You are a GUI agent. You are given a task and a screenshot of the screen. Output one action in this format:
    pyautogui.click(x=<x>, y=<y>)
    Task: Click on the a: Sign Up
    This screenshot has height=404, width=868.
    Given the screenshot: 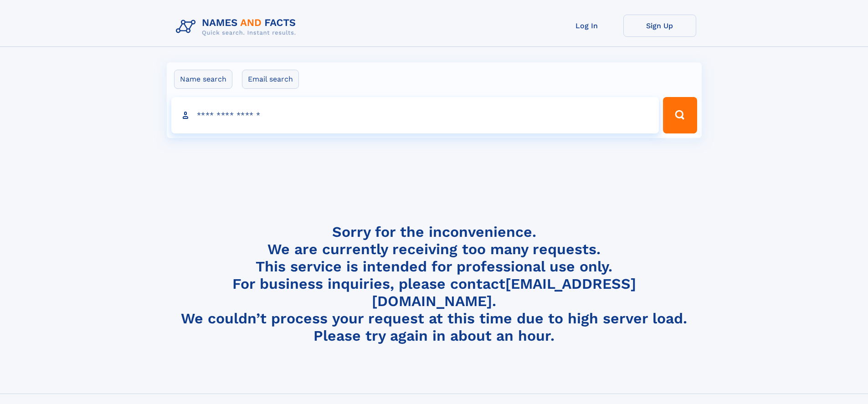 What is the action you would take?
    pyautogui.click(x=659, y=25)
    